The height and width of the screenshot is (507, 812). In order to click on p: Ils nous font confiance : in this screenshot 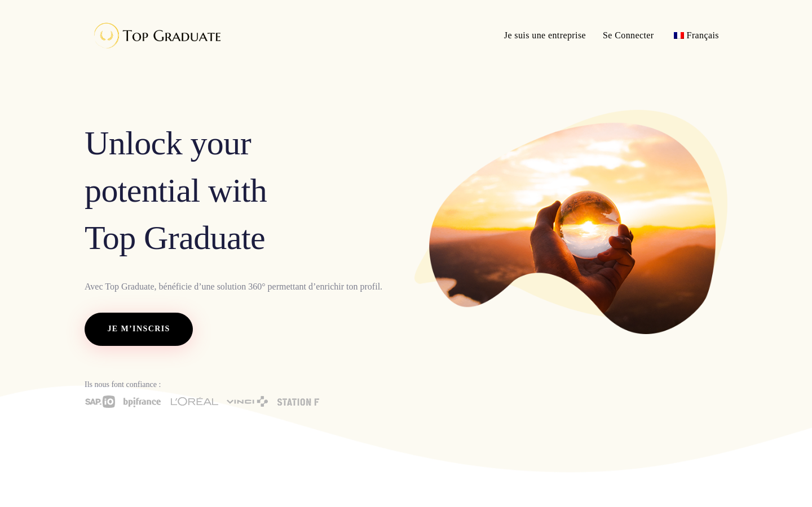, I will do `click(241, 384)`.